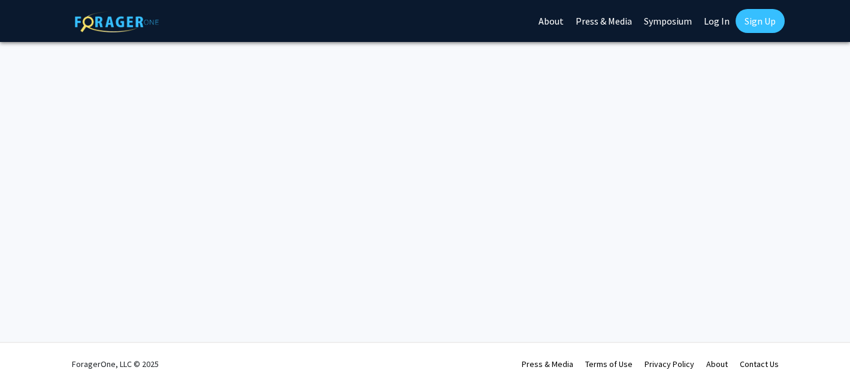 The image size is (850, 385). I want to click on a: About, so click(717, 364).